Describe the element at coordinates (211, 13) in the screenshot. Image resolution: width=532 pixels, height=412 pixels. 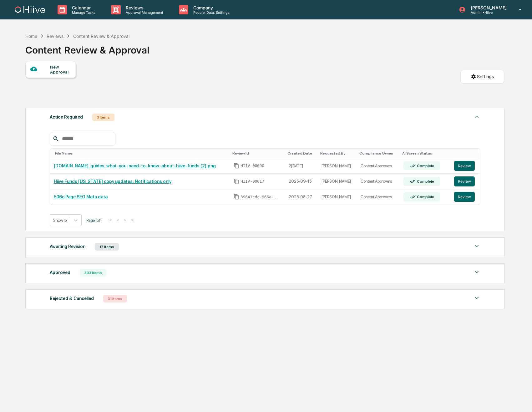
I see `p: People, Data, Settings` at that location.